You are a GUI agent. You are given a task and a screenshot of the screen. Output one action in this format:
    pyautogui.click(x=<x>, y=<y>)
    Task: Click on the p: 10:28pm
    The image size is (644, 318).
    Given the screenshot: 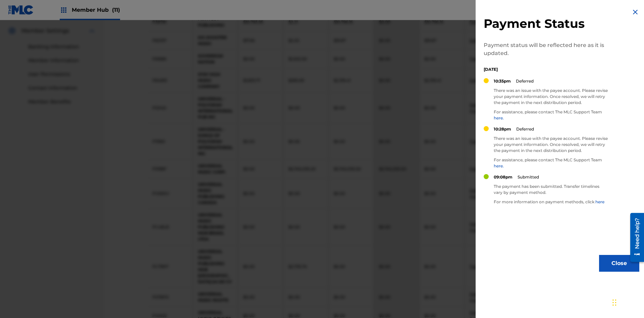 What is the action you would take?
    pyautogui.click(x=503, y=129)
    